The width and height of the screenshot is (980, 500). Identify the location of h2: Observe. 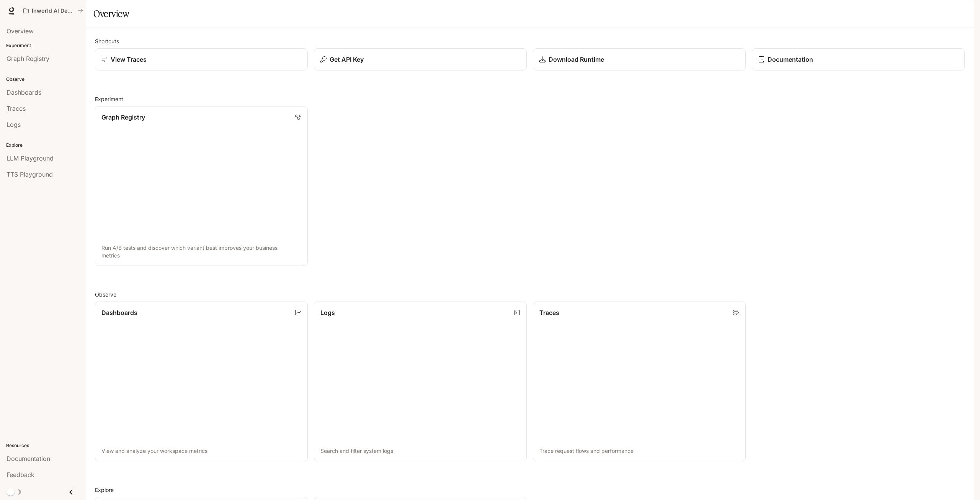
(529, 294).